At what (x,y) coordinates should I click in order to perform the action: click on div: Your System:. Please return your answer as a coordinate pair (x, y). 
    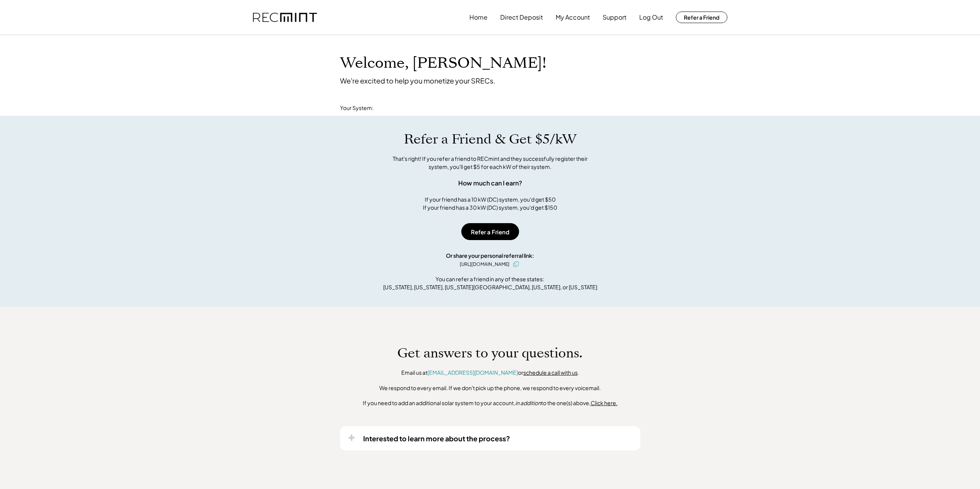
    Looking at the image, I should click on (357, 108).